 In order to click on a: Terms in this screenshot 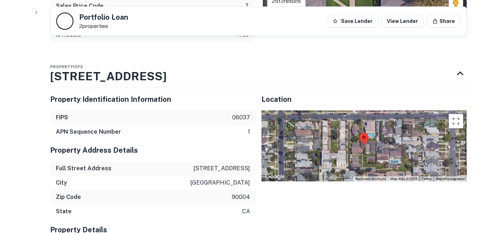, I will do `click(427, 178)`.